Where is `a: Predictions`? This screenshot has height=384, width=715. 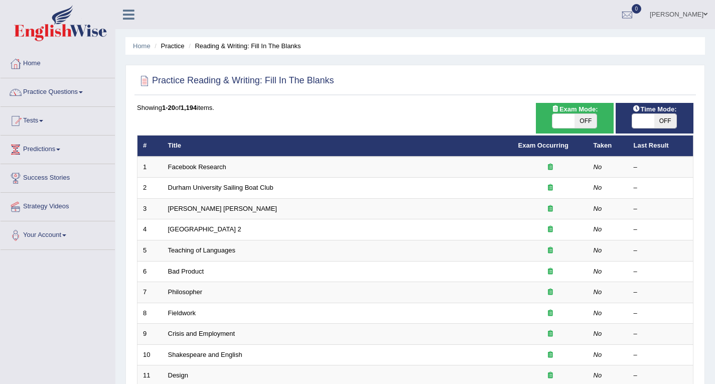 a: Predictions is located at coordinates (58, 148).